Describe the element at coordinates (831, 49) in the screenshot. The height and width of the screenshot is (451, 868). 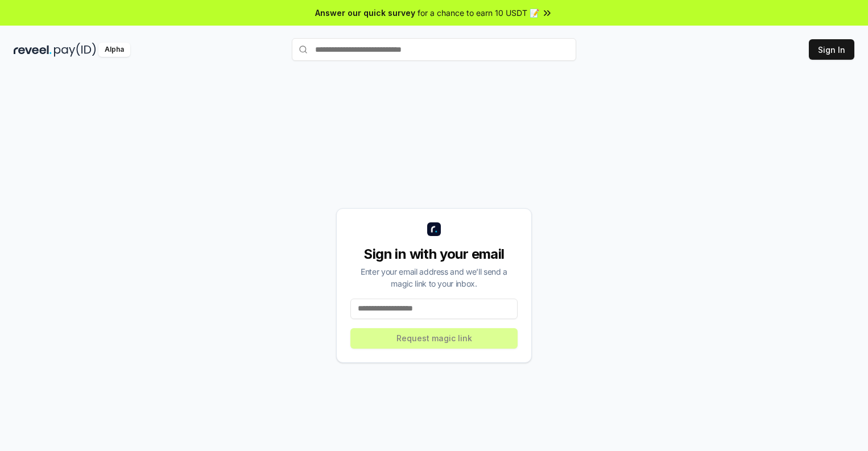
I see `button: Sign In` at that location.